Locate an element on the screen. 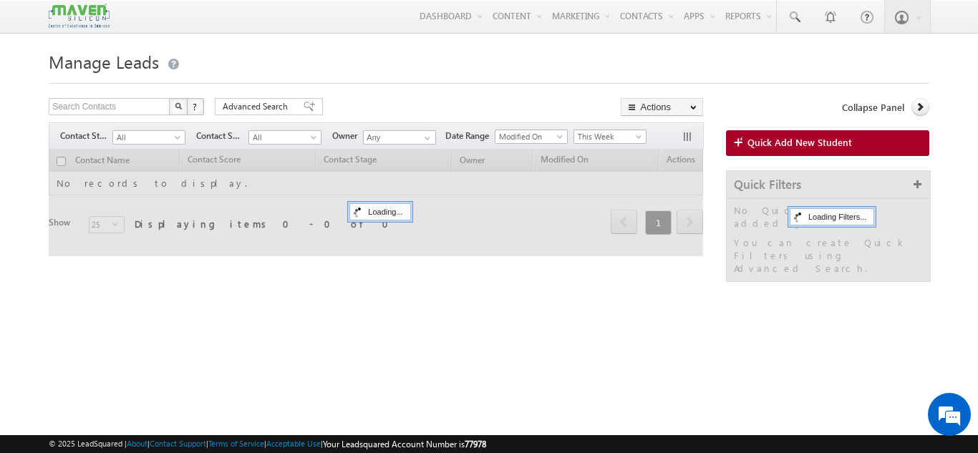 Image resolution: width=978 pixels, height=453 pixels. a: This Week is located at coordinates (610, 137).